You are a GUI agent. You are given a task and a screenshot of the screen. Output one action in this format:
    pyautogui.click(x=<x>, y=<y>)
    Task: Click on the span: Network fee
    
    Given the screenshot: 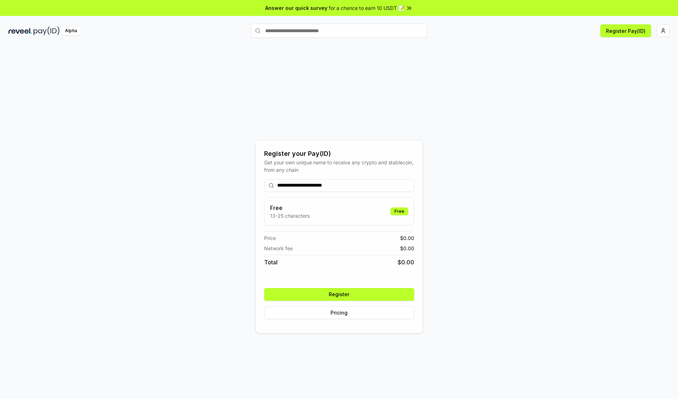 What is the action you would take?
    pyautogui.click(x=278, y=248)
    